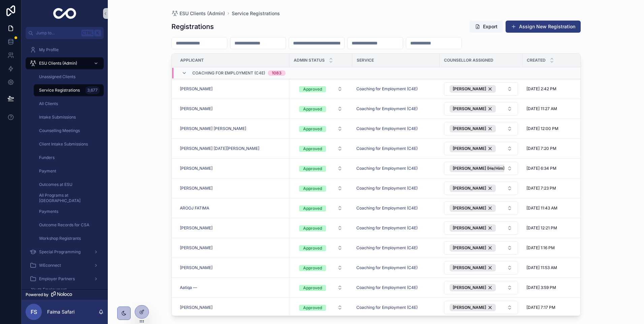  Describe the element at coordinates (202, 13) in the screenshot. I see `span: ESU Clients (Admin)` at that location.